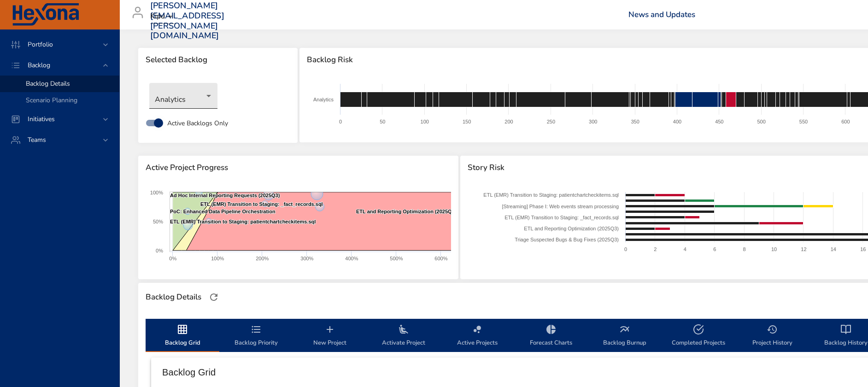 The width and height of the screenshot is (868, 387). I want to click on text: PoC: Enhanced Data Pipeline Orchestration, so click(223, 211).